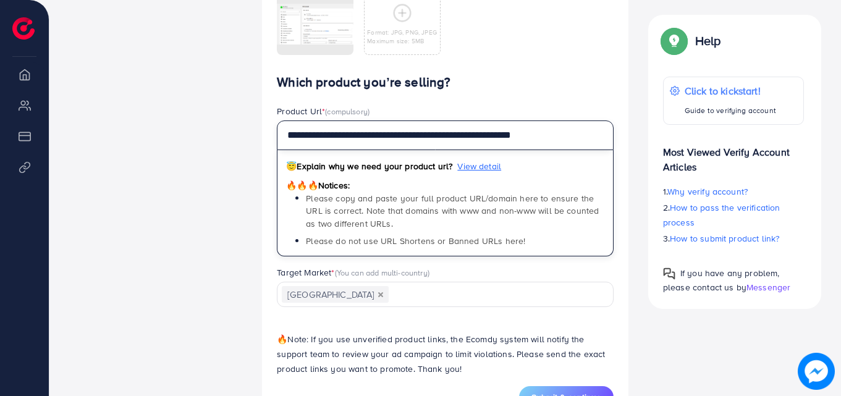 This screenshot has width=841, height=396. I want to click on span: (compulsory), so click(347, 111).